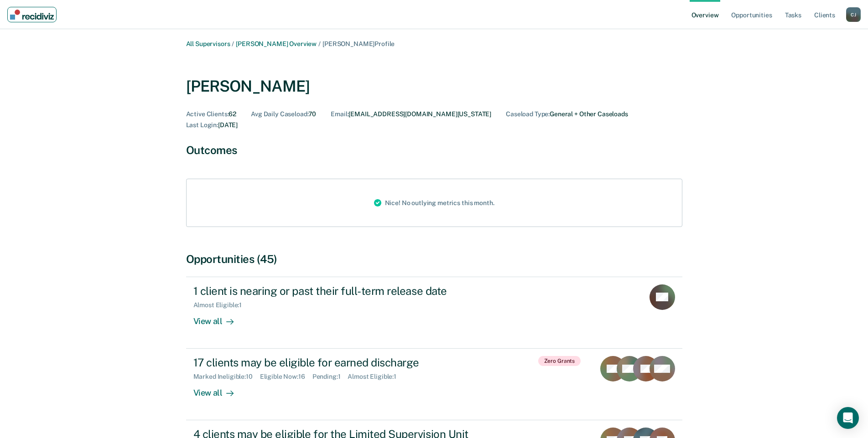  What do you see at coordinates (434, 259) in the screenshot?
I see `div: Opportunities (45)` at bounding box center [434, 259].